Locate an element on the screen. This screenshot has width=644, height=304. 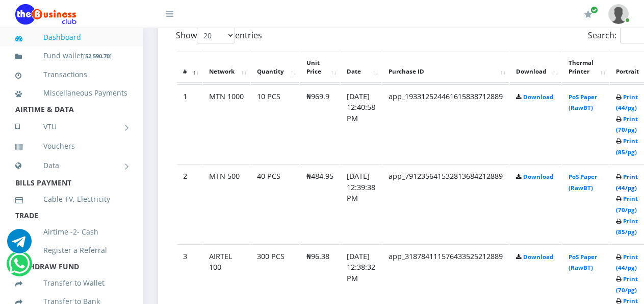
th: Unit Price: activate to sort column ascending is located at coordinates (320, 67).